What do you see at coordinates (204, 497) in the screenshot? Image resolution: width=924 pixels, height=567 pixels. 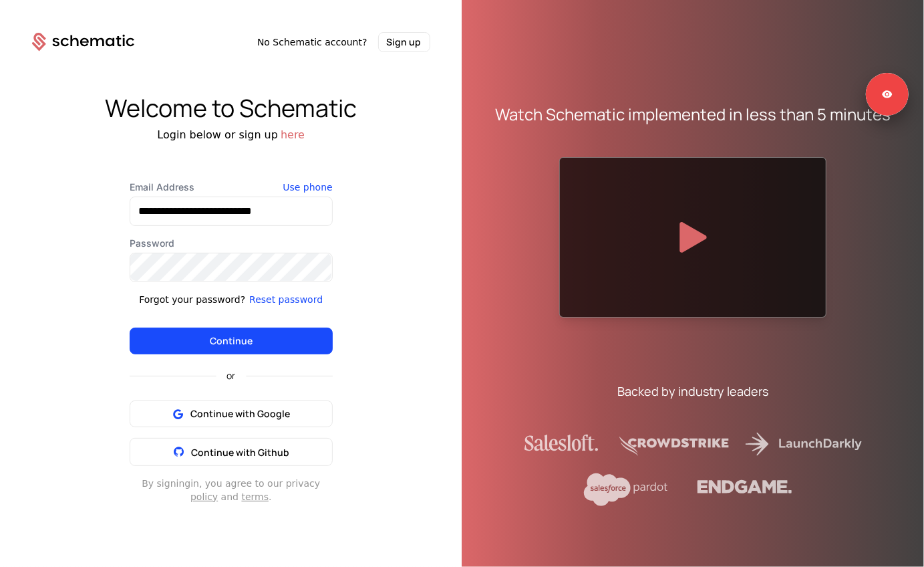 I see `a: policy` at bounding box center [204, 497].